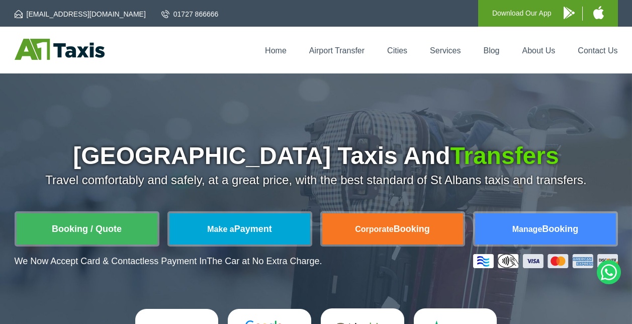 The image size is (632, 324). I want to click on img: Credit And Debit Cards, so click(546, 261).